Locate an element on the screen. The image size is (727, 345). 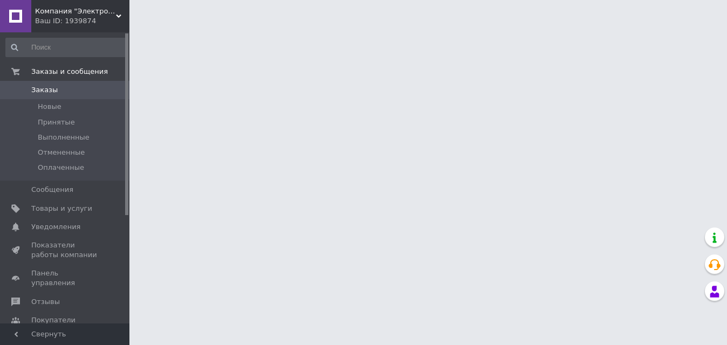
span: Товары и услуги is located at coordinates (62, 209).